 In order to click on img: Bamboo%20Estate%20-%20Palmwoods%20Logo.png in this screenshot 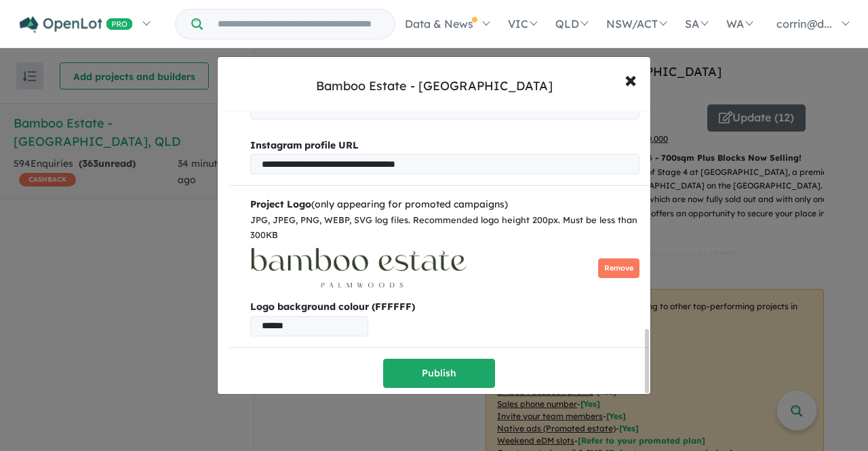, I will do `click(359, 268)`.